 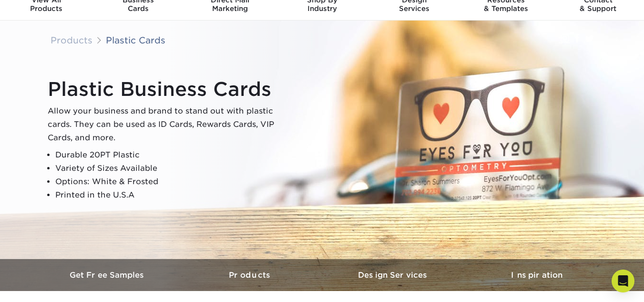 I want to click on h3: Get Free Samples, so click(x=108, y=275).